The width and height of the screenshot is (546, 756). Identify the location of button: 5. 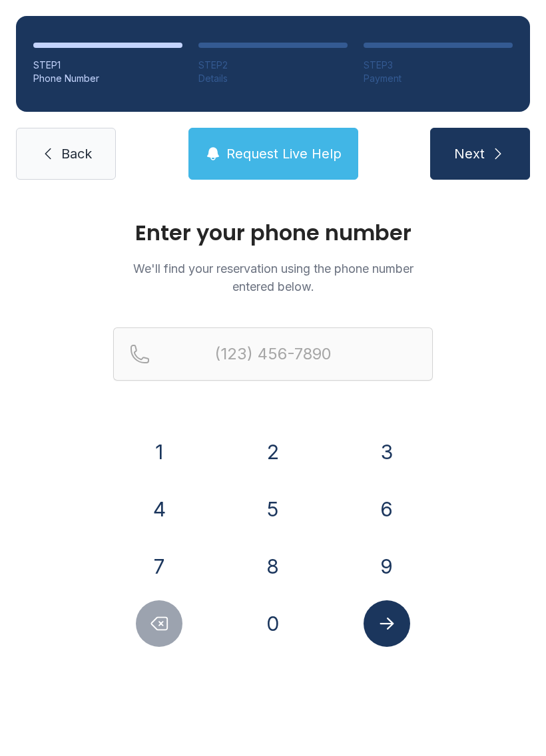
(273, 509).